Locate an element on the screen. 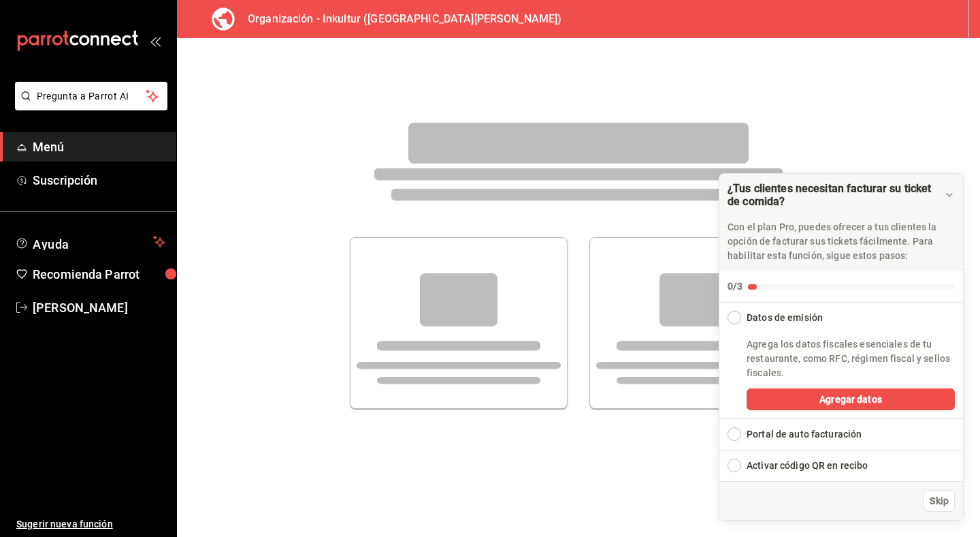  span: Ayuda is located at coordinates (90, 242).